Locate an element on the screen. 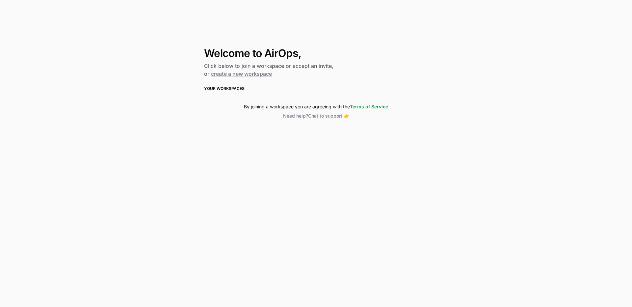  div: By joining a workspace you are agreeing with the is located at coordinates (316, 107).